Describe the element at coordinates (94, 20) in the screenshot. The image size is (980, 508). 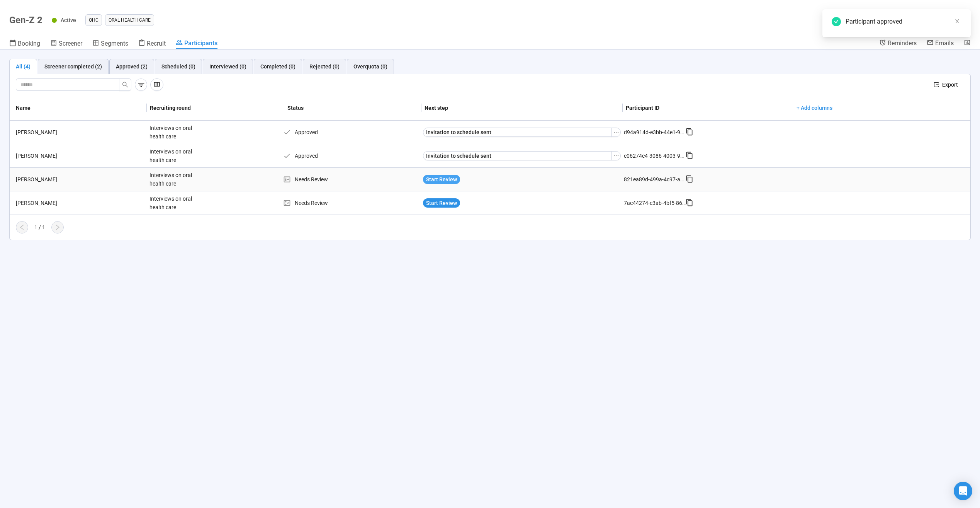
I see `span: OHC` at that location.